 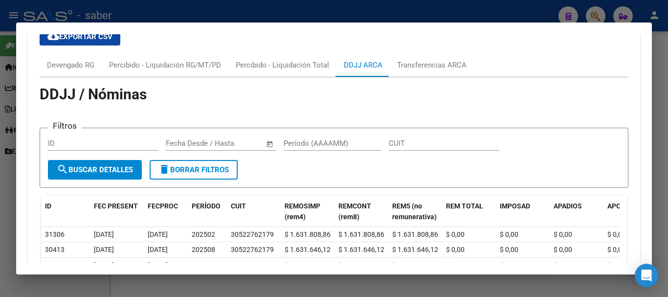 I want to click on span: DDJJ / Nóminas, so click(x=93, y=94).